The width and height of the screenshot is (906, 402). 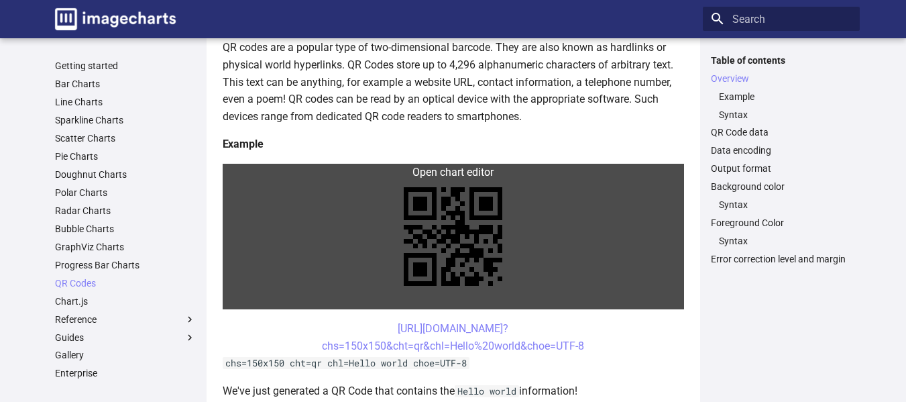 I want to click on a: Bubble Charts, so click(x=125, y=229).